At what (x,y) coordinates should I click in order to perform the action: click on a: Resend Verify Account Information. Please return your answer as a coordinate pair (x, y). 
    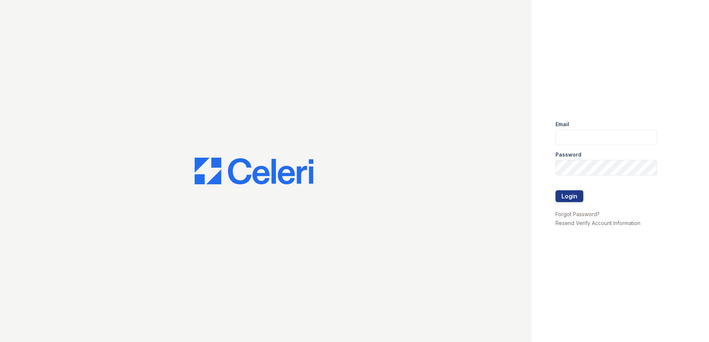
    Looking at the image, I should click on (598, 223).